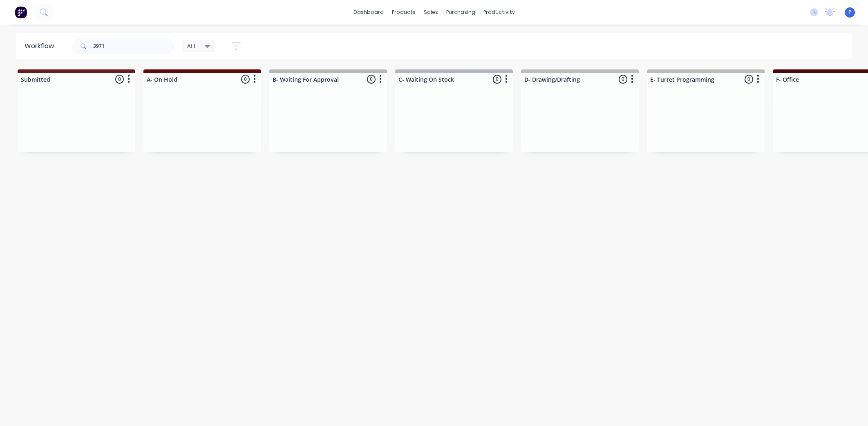 Image resolution: width=868 pixels, height=426 pixels. What do you see at coordinates (41, 46) in the screenshot?
I see `div: Workflow` at bounding box center [41, 46].